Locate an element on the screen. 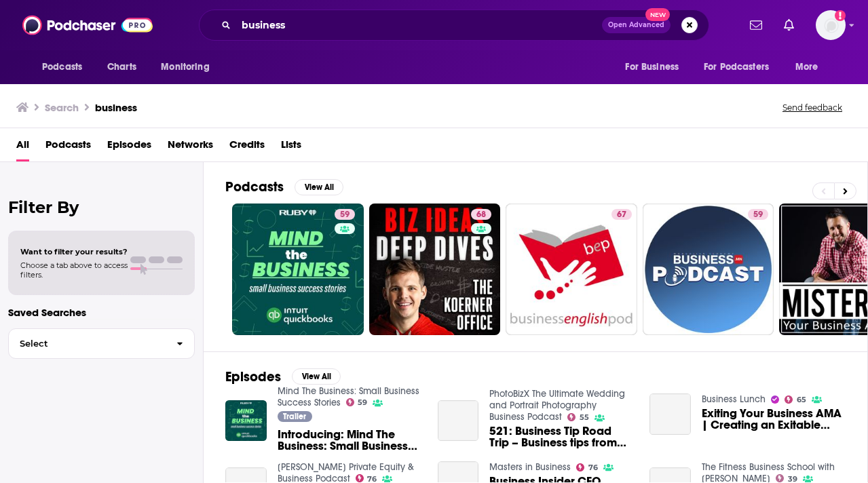  a: 39 is located at coordinates (787, 478).